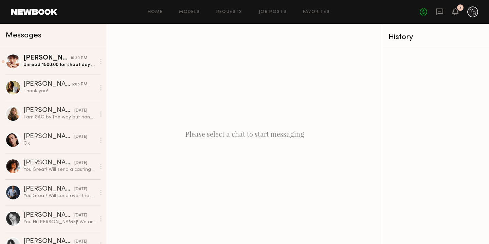 The height and width of the screenshot is (244, 489). I want to click on div: You: Great! Will send a casting invite now., so click(59, 169).